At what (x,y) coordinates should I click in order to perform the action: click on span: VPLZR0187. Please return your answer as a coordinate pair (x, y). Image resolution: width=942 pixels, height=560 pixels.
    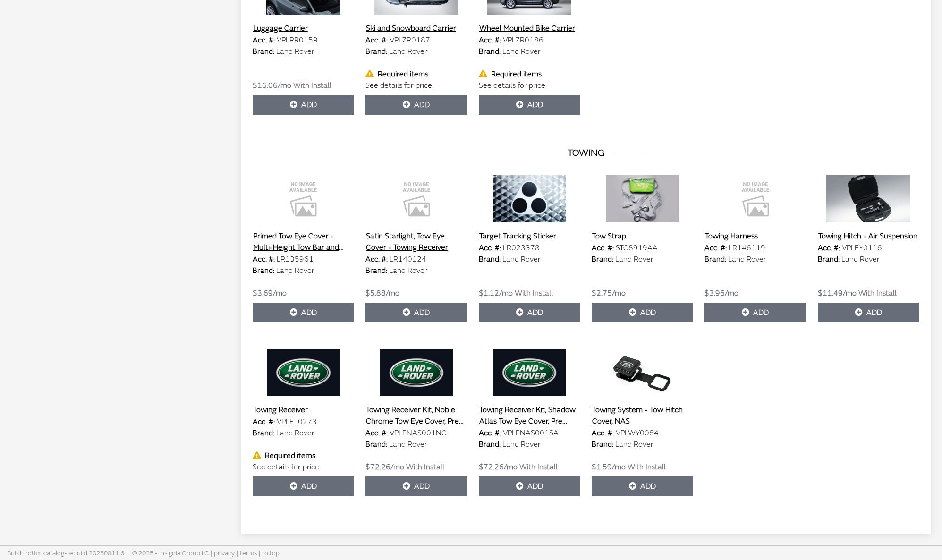
    Looking at the image, I should click on (410, 40).